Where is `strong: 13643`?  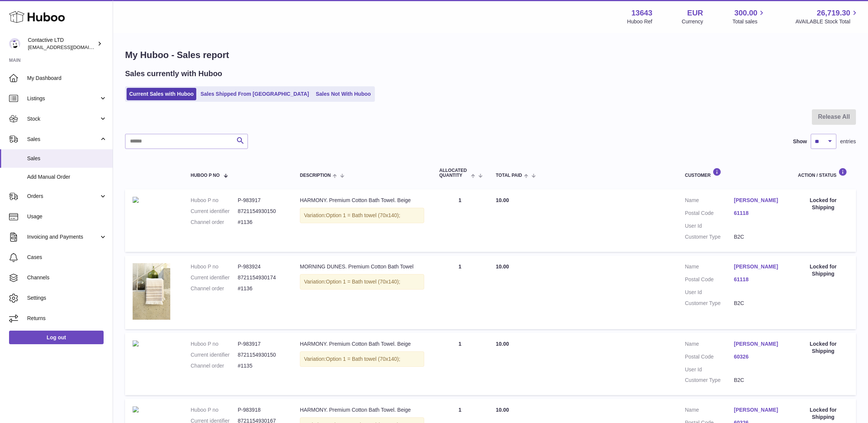
strong: 13643 is located at coordinates (642, 13).